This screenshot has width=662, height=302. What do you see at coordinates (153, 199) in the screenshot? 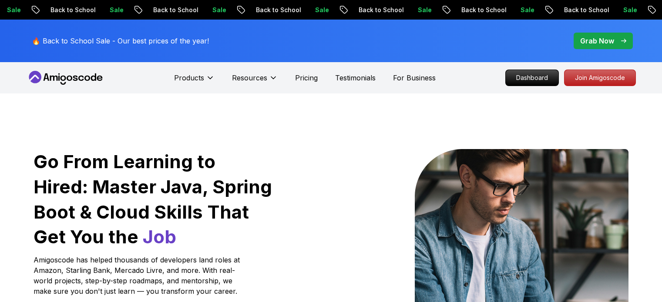
I see `h1: Go From Learning to Hired: Master Java, Spring Boot & Cloud Skills That Get You the` at bounding box center [153, 199].